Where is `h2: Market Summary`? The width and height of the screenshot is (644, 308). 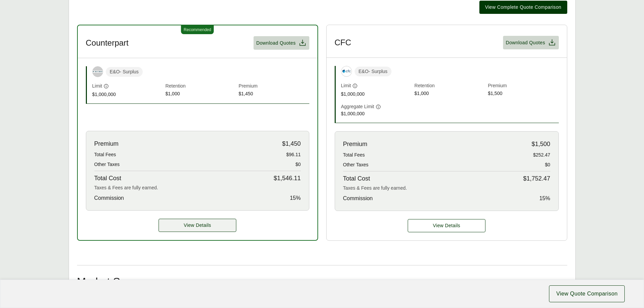 h2: Market Summary is located at coordinates (322, 281).